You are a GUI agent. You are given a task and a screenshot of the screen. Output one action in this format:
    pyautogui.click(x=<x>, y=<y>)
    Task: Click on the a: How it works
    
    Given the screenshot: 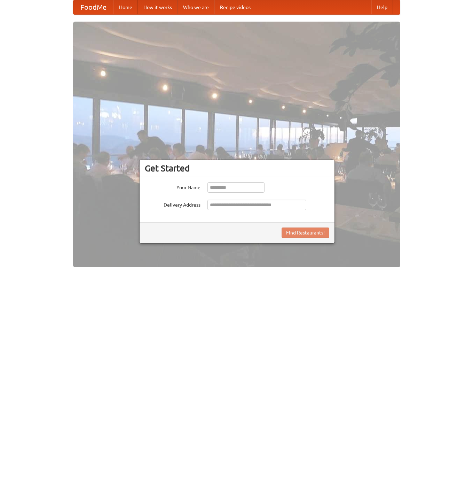 What is the action you would take?
    pyautogui.click(x=158, y=7)
    